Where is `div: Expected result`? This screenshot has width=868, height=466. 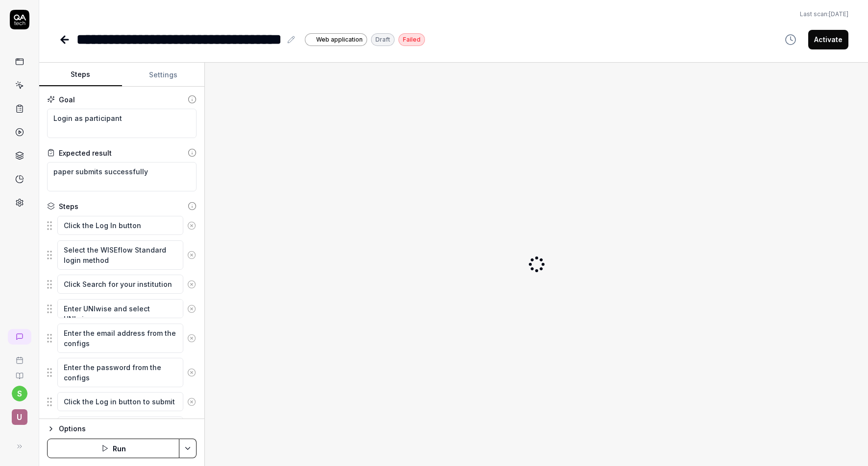 div: Expected result is located at coordinates (85, 153).